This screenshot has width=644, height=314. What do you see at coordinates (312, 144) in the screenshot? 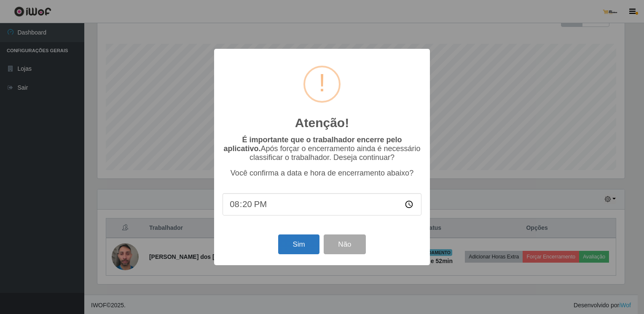
I see `b: É importante que o trabalhador encerre pelo aplicativo.` at bounding box center [312, 144].